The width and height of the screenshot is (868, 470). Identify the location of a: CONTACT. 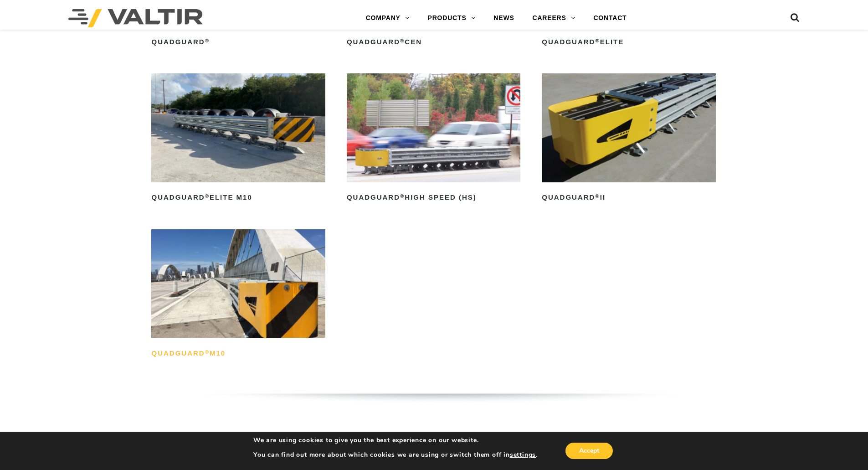
(610, 18).